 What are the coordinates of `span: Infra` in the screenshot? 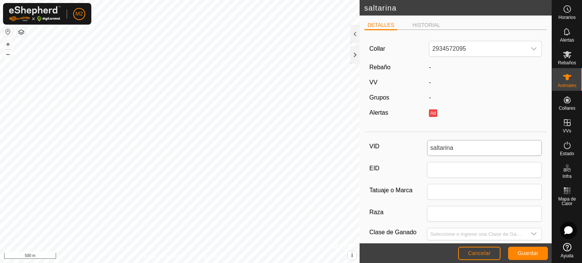 It's located at (567, 177).